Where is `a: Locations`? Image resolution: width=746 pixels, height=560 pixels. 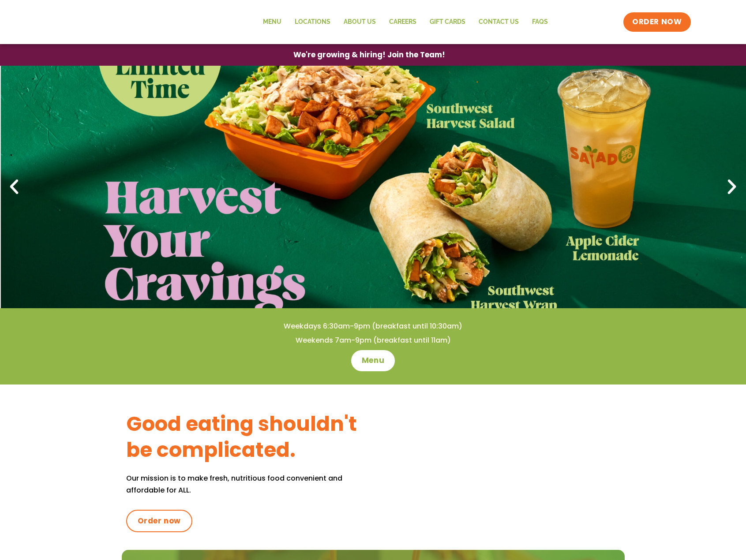
a: Locations is located at coordinates (312, 22).